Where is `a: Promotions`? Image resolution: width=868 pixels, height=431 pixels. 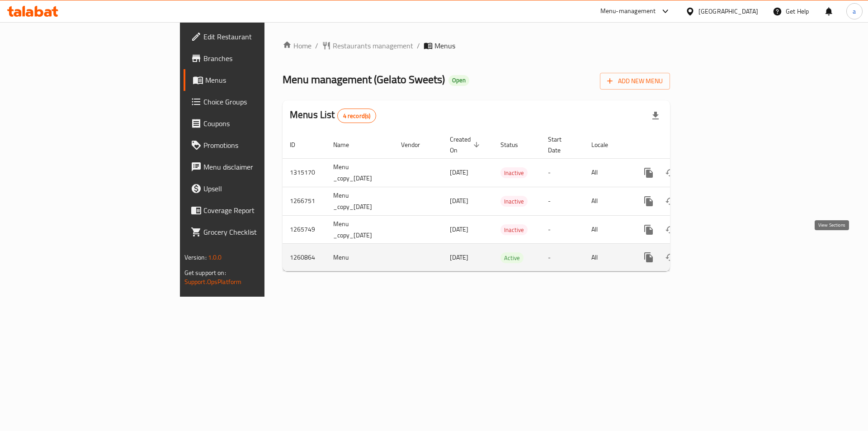 a: Promotions is located at coordinates (254, 146).